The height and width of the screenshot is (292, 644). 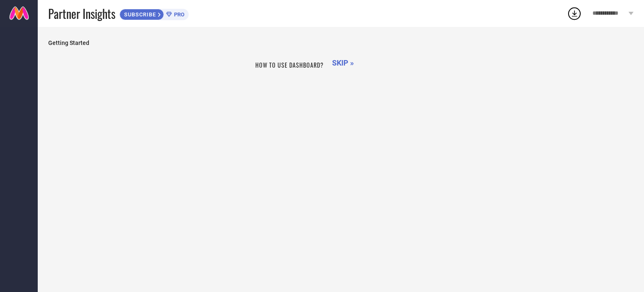 What do you see at coordinates (290, 65) in the screenshot?
I see `h1: How to use dashboard?` at bounding box center [290, 65].